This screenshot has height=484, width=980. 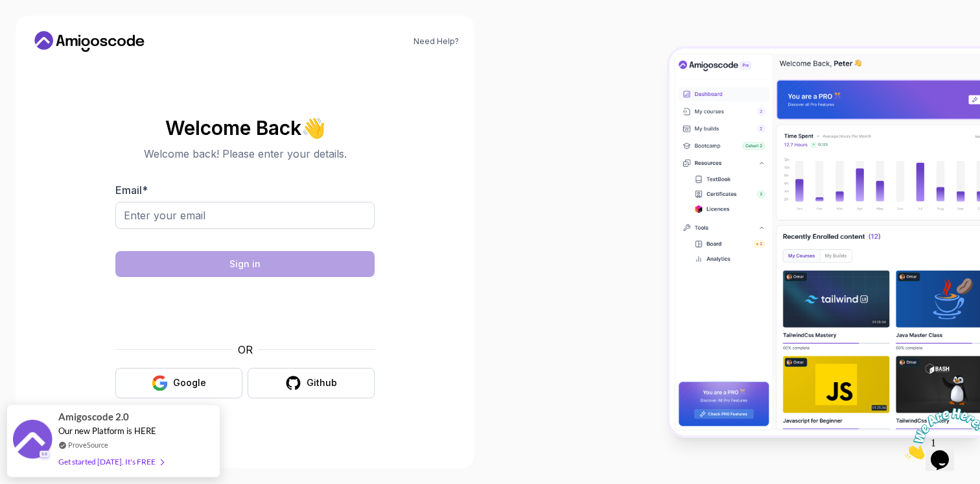 What do you see at coordinates (311, 383) in the screenshot?
I see `button: Github` at bounding box center [311, 383].